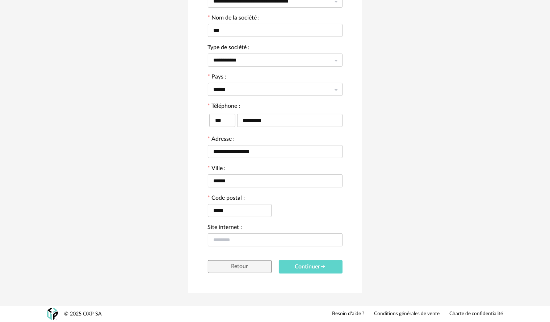  Describe the element at coordinates (229, 48) in the screenshot. I see `label: Type de société :` at that location.